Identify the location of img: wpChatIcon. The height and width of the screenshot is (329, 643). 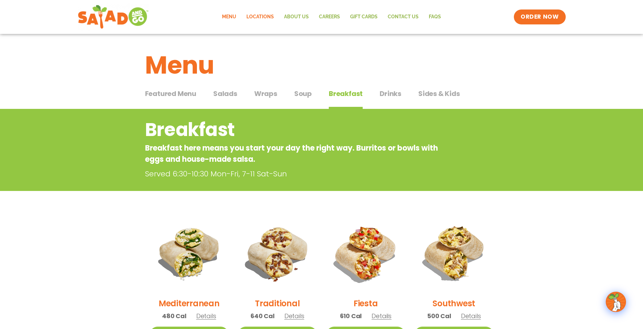
(616, 302).